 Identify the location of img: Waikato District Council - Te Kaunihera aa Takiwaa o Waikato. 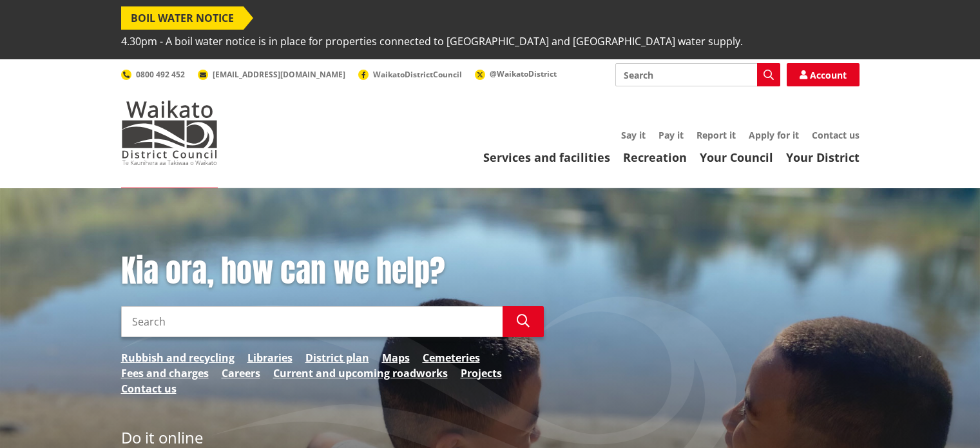
(170, 133).